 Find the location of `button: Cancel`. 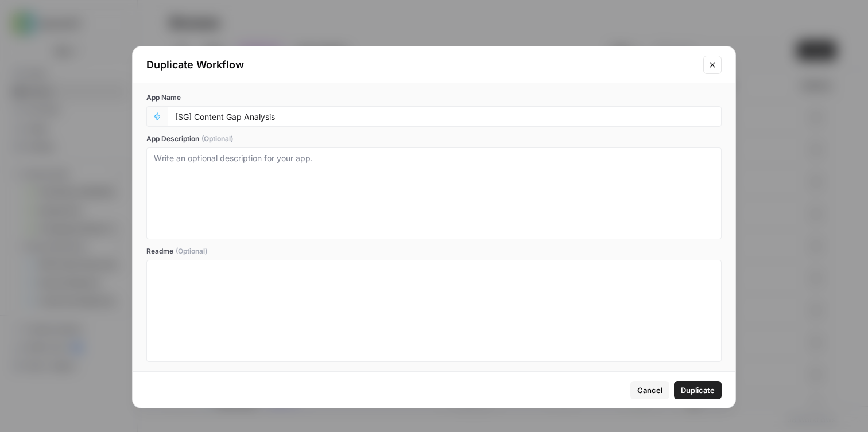

button: Cancel is located at coordinates (650, 390).